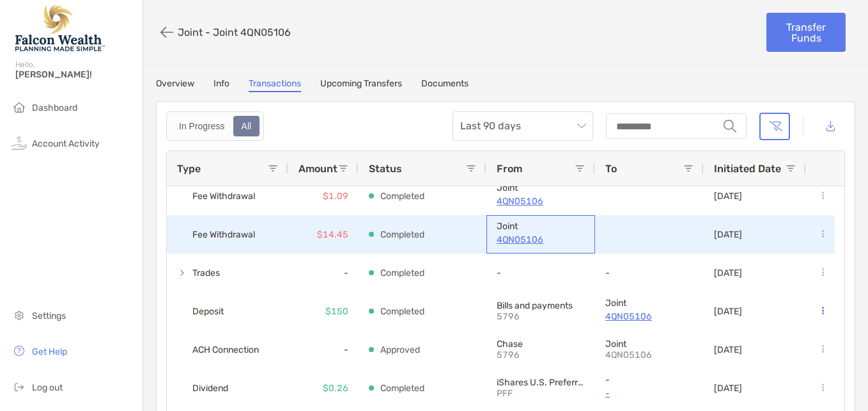 This screenshot has width=868, height=411. What do you see at coordinates (234, 32) in the screenshot?
I see `p: Joint - Joint 4QN05106` at bounding box center [234, 32].